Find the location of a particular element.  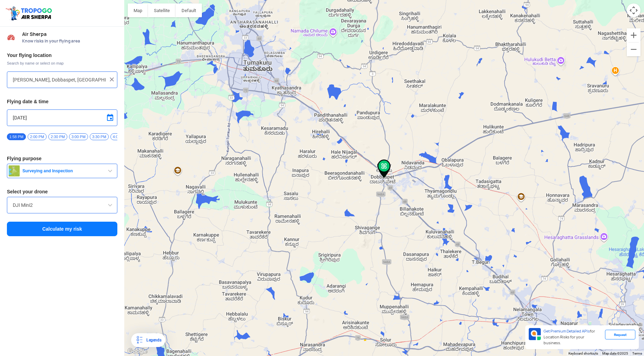

h3: Flying date & time is located at coordinates (62, 102).